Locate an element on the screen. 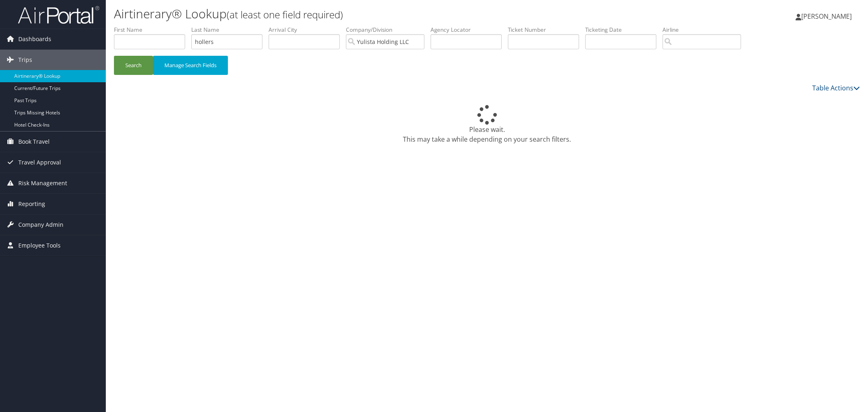  div: Please wait. This may take a while depending on your search filters. is located at coordinates (487, 124).